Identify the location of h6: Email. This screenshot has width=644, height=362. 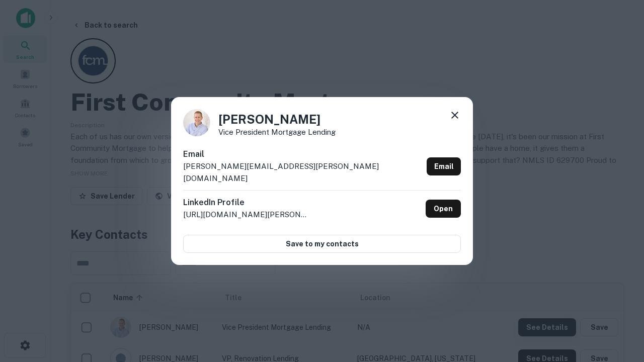
(303, 154).